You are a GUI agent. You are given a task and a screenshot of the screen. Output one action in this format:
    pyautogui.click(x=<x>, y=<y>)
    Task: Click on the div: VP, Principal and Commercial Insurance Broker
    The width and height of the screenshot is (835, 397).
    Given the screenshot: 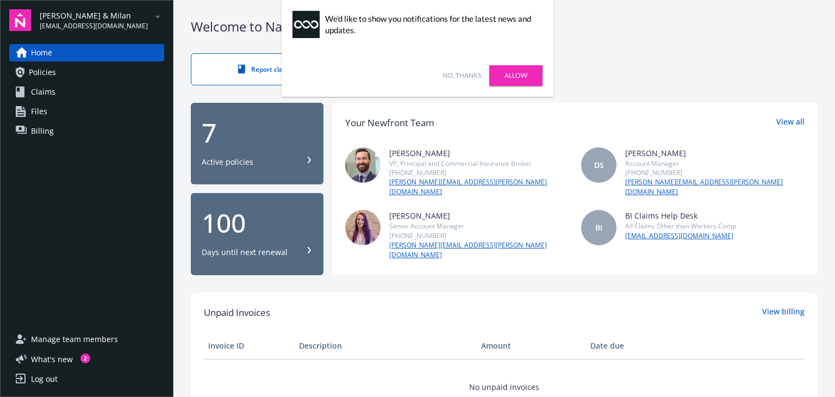 What is the action you would take?
    pyautogui.click(x=479, y=163)
    